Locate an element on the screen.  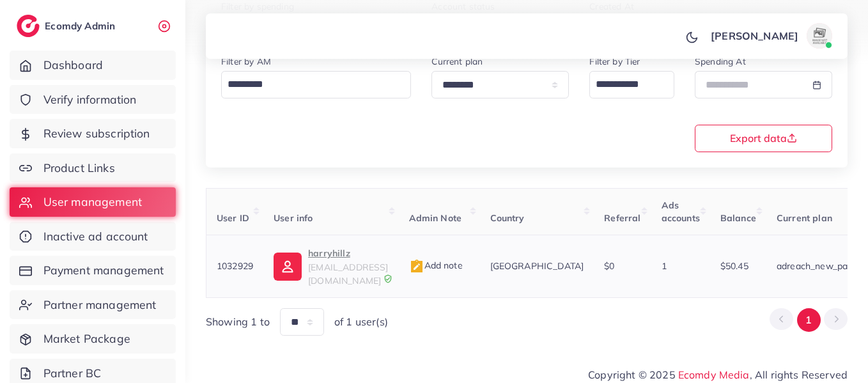
span: $0 is located at coordinates (609, 266).